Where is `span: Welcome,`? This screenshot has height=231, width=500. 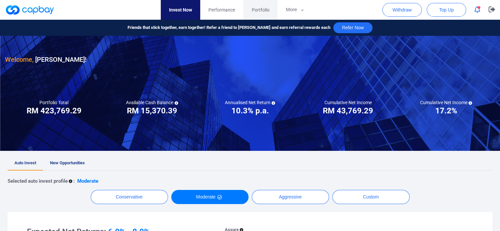 span: Welcome, is located at coordinates (19, 60).